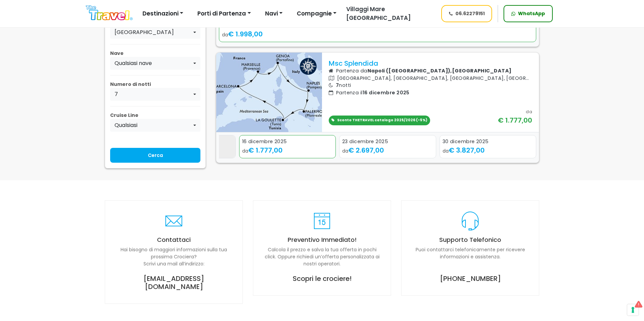  What do you see at coordinates (288, 147) in the screenshot?
I see `a: 16 dicembre 2025 da€ 1.777,00` at bounding box center [288, 147].